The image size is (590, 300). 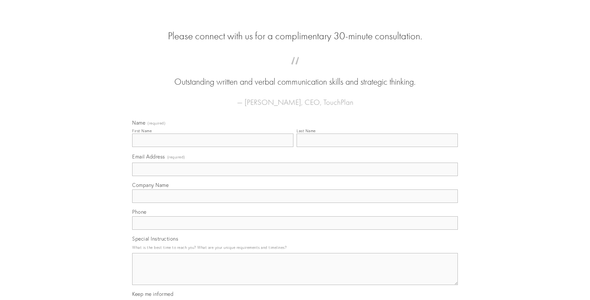 I want to click on span: Company Name, so click(x=150, y=185).